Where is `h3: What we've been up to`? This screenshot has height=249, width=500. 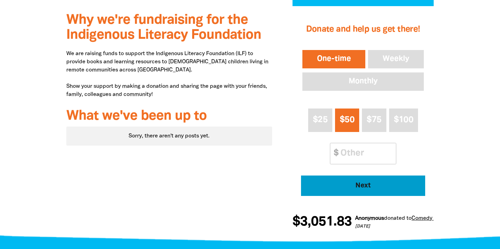
h3: What we've been up to is located at coordinates (169, 116).